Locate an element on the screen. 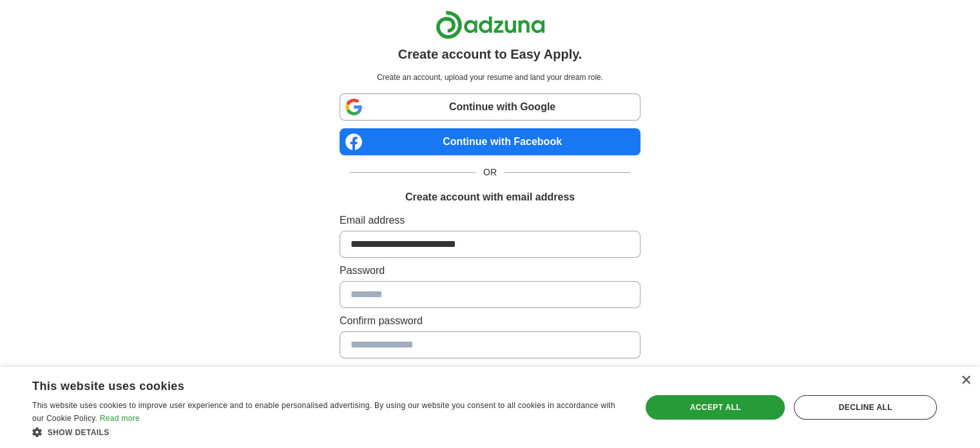  span: Show details is located at coordinates (78, 432).